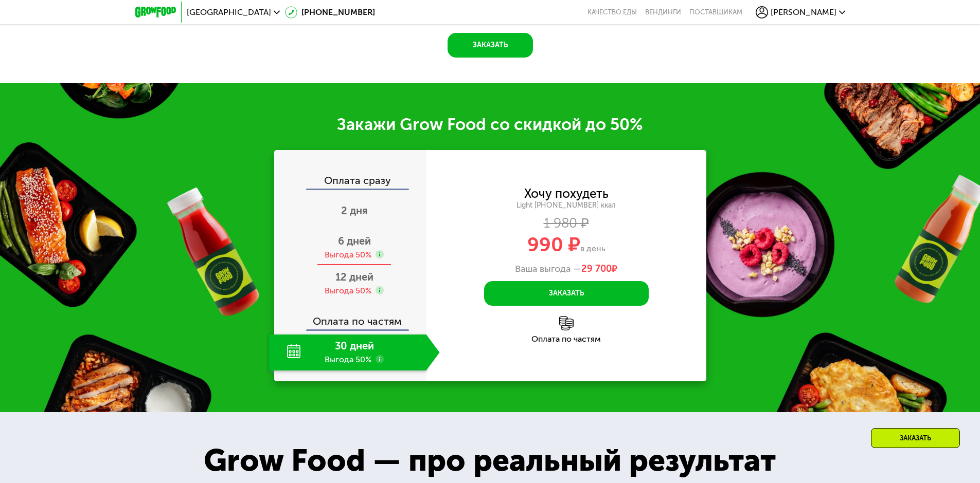  Describe the element at coordinates (554, 245) in the screenshot. I see `span: 990 ₽` at that location.